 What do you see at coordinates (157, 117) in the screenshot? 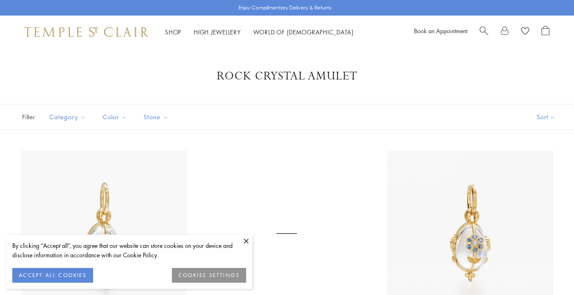
I see `span: Stone` at bounding box center [157, 117].